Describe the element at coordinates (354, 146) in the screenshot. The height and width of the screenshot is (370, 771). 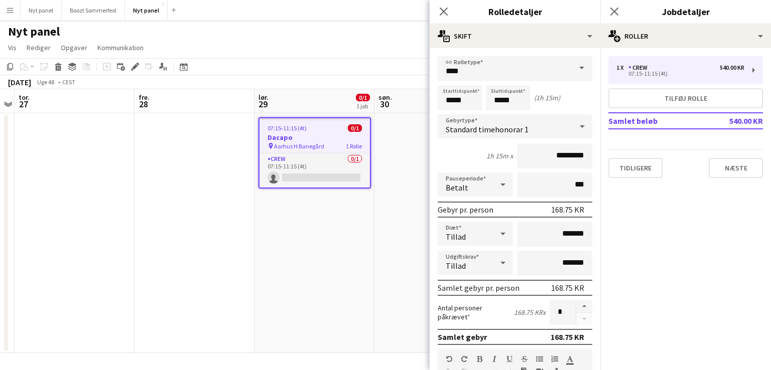
I see `span: 1 Rolle` at that location.